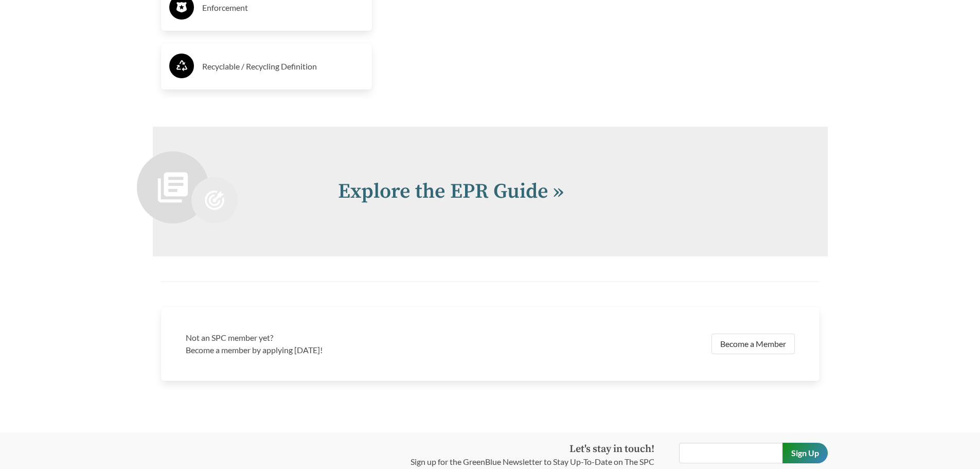  What do you see at coordinates (805, 453) in the screenshot?
I see `input: Sign Up` at bounding box center [805, 453].